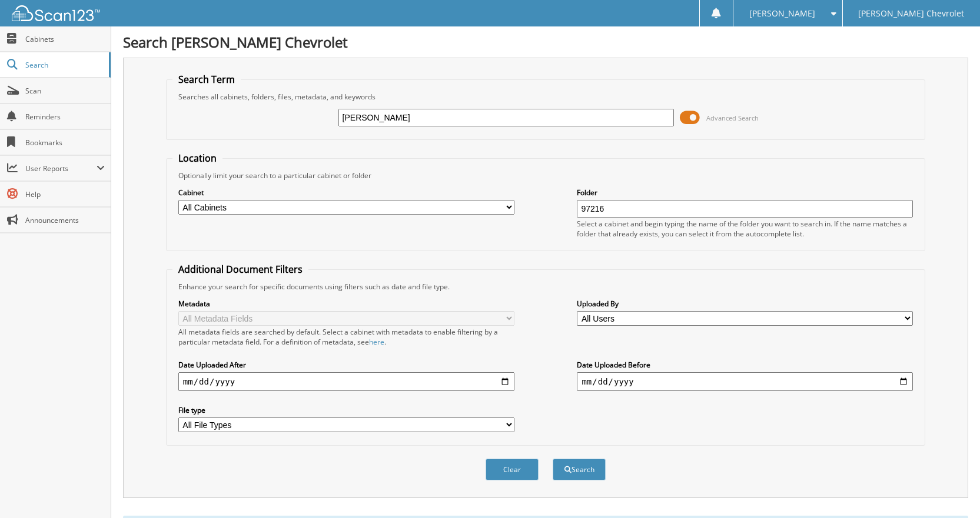 The image size is (980, 518). What do you see at coordinates (745, 381) in the screenshot?
I see `input: end` at bounding box center [745, 381].